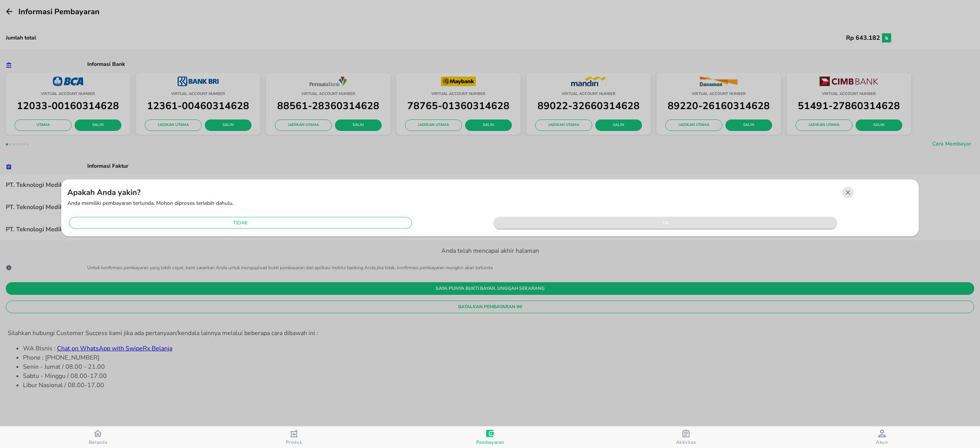  Describe the element at coordinates (686, 438) in the screenshot. I see `button: Aktivitas` at that location.